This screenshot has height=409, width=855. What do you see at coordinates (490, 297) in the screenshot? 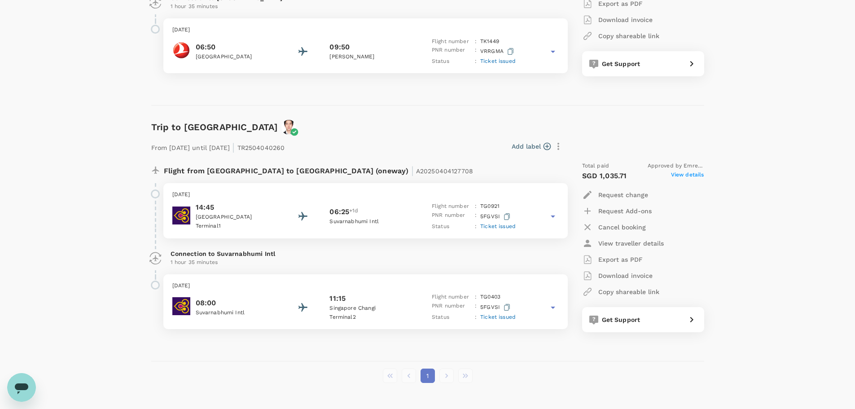
I see `p: TG 0403` at bounding box center [490, 297].